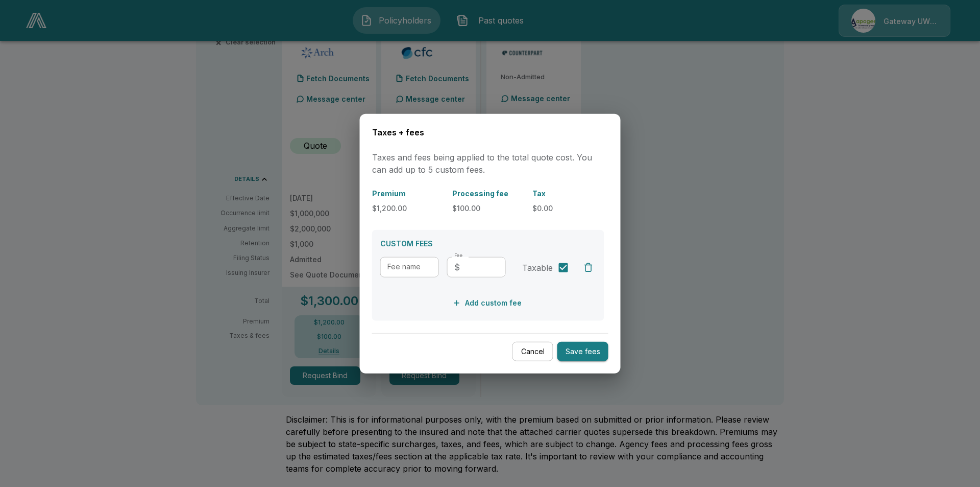 This screenshot has width=980, height=487. I want to click on p: CUSTOM FEES, so click(488, 243).